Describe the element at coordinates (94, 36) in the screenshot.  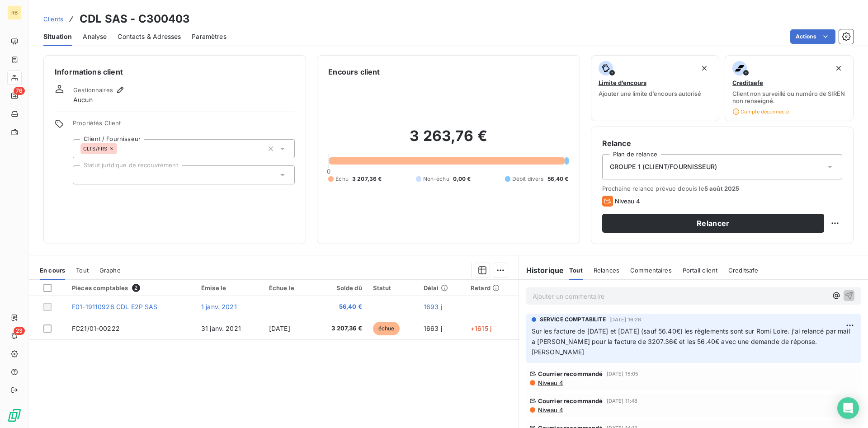
I see `span: Analyse` at that location.